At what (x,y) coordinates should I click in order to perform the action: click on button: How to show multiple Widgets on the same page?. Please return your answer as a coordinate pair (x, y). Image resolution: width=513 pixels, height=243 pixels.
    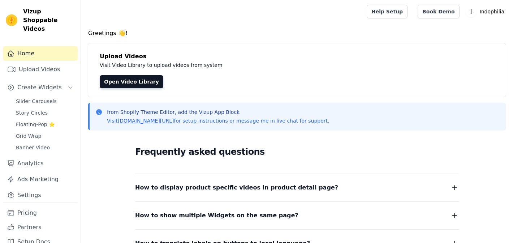
    Looking at the image, I should click on (297, 216).